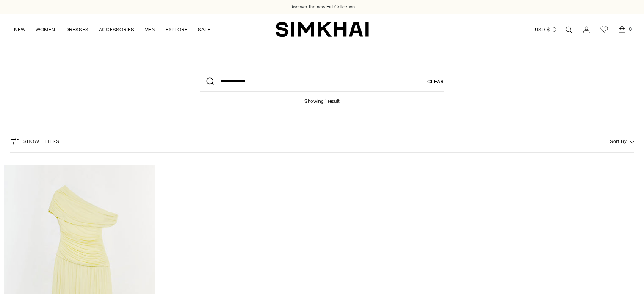 The width and height of the screenshot is (644, 294). I want to click on a: Open cart modal, so click(622, 30).